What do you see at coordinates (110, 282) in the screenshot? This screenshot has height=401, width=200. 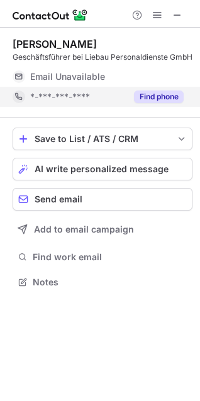 I see `span: Notes` at bounding box center [110, 282].